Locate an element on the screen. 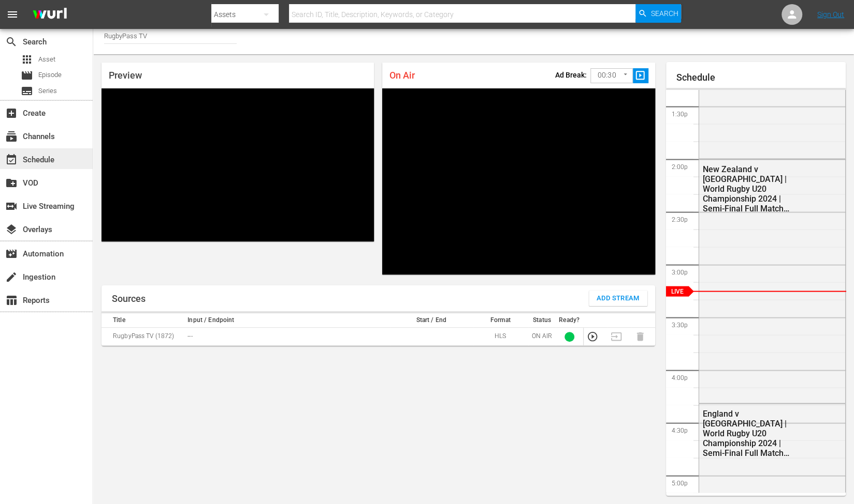  td: RugbyPass TV (1872) is located at coordinates (143, 337).